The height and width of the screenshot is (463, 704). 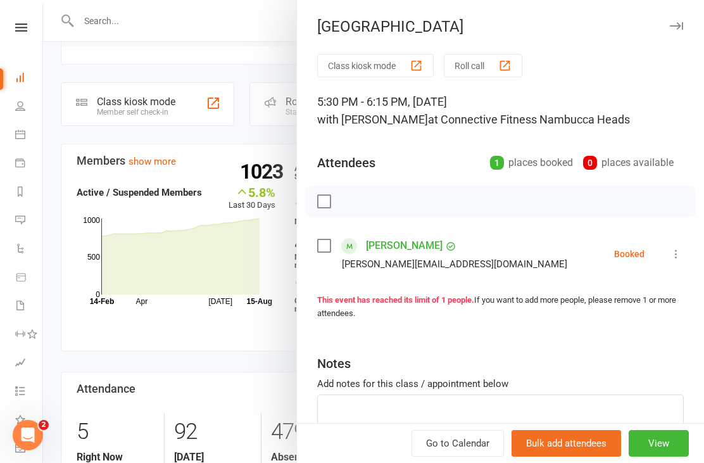 I want to click on div: Attendees, so click(x=347, y=163).